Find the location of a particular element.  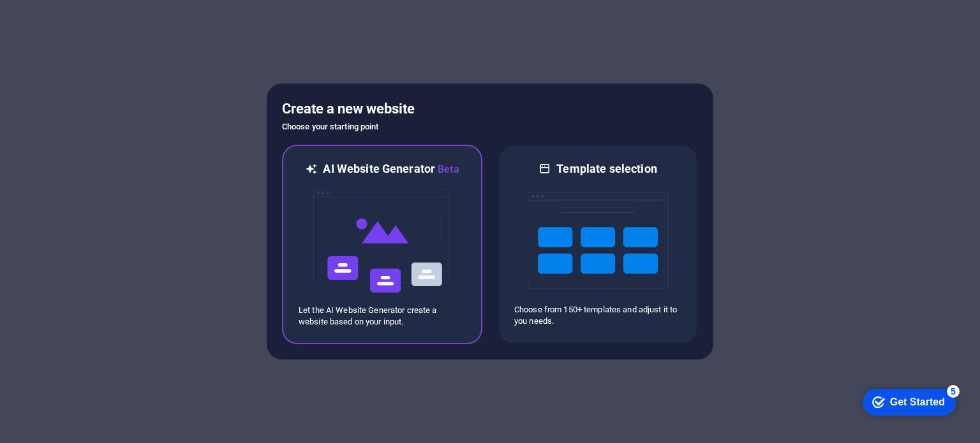

h6: Template selection is located at coordinates (606, 169).